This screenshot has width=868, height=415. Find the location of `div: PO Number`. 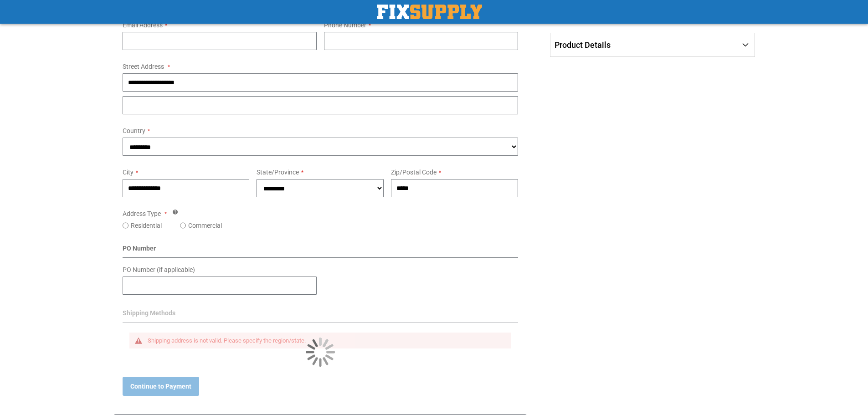

div: PO Number is located at coordinates (321, 251).